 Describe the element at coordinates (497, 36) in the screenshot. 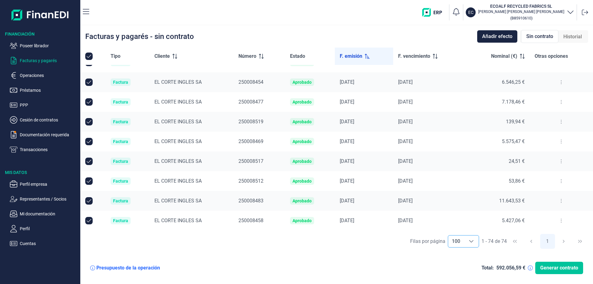

I see `button: Añadir efecto` at that location.